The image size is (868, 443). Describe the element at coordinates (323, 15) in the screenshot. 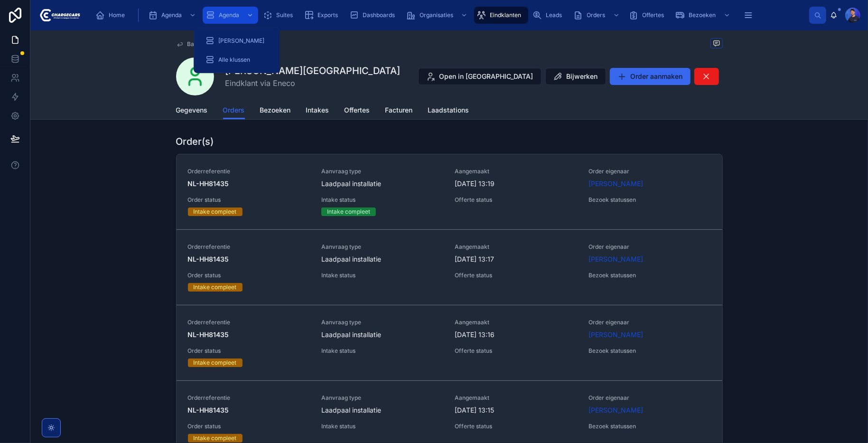

I see `a: Exports` at that location.